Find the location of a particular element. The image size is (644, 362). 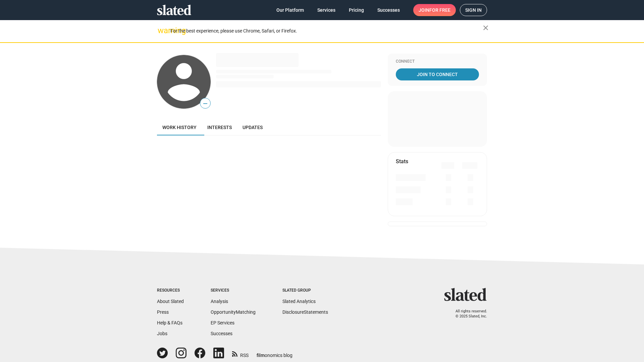

a: Jobs is located at coordinates (162, 333).